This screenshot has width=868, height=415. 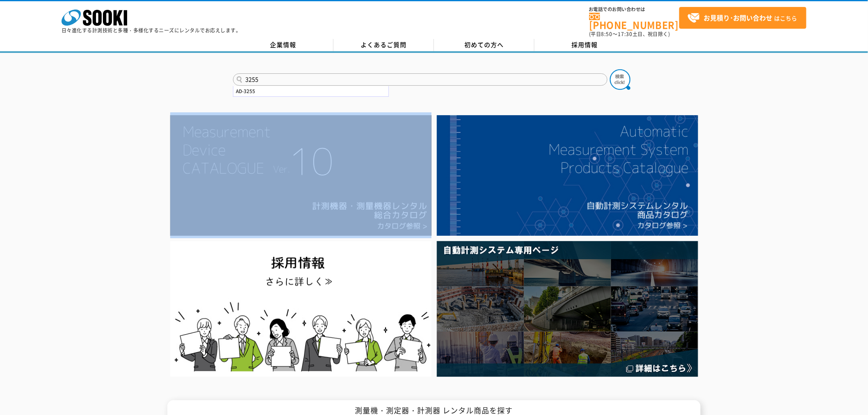 I want to click on span: はこちら, so click(x=742, y=18).